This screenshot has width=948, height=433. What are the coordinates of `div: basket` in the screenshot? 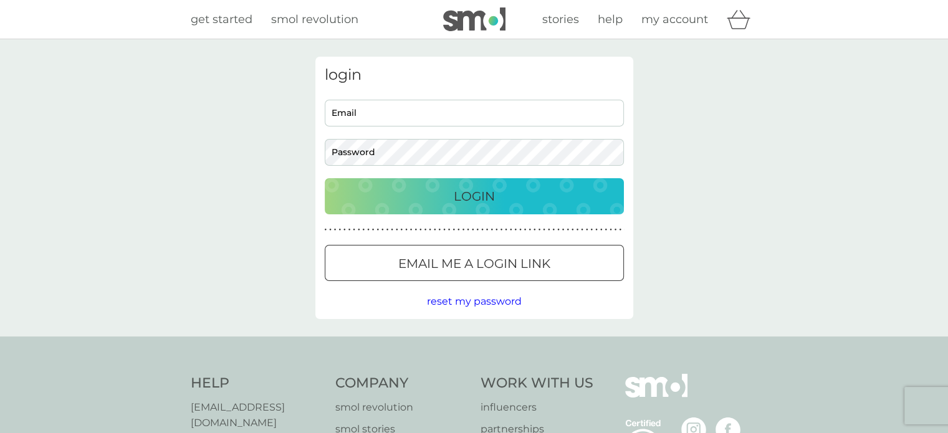 It's located at (743, 19).